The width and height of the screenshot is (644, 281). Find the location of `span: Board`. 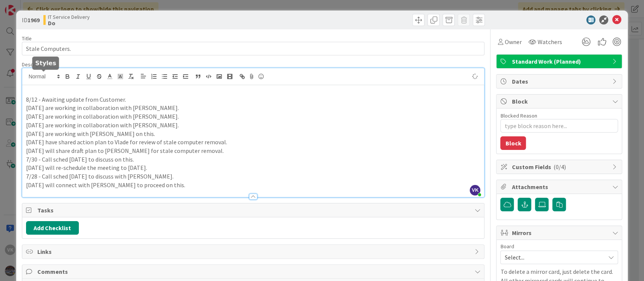

span: Board is located at coordinates (507, 246).